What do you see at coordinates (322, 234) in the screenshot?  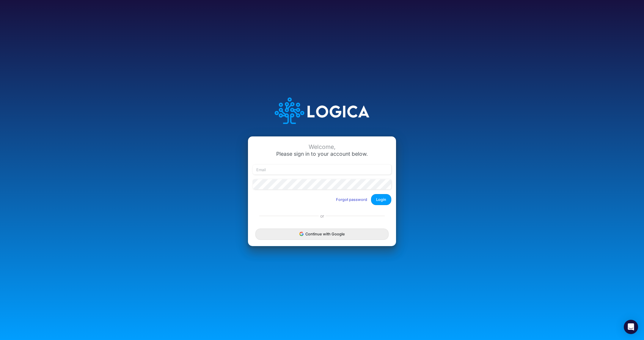 I see `button: Continue with Google` at bounding box center [322, 234].